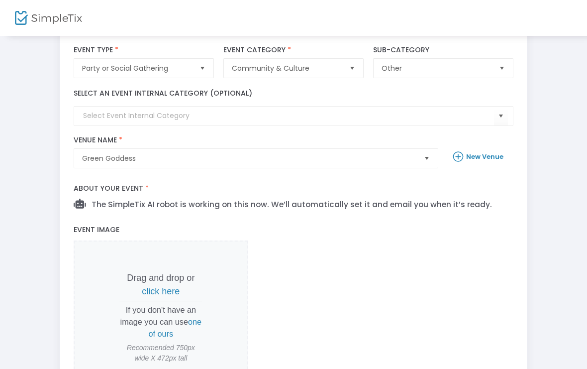 The image size is (587, 369). Describe the element at coordinates (97, 230) in the screenshot. I see `span: Event Image` at that location.